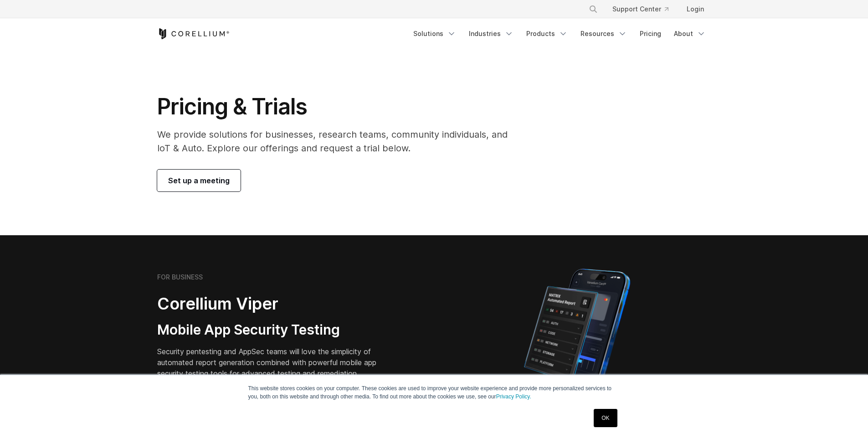  Describe the element at coordinates (339, 106) in the screenshot. I see `h1: Pricing & Trials` at that location.